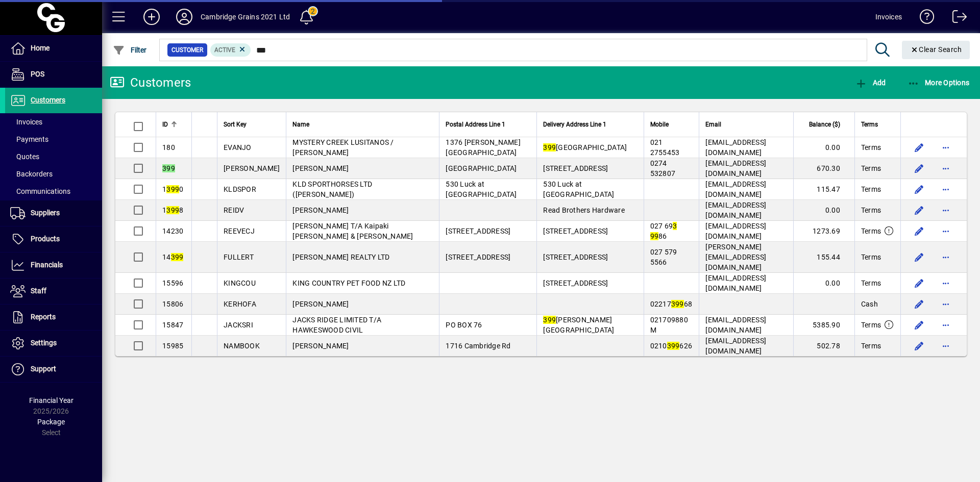  Describe the element at coordinates (187, 50) in the screenshot. I see `span: Customer` at that location.